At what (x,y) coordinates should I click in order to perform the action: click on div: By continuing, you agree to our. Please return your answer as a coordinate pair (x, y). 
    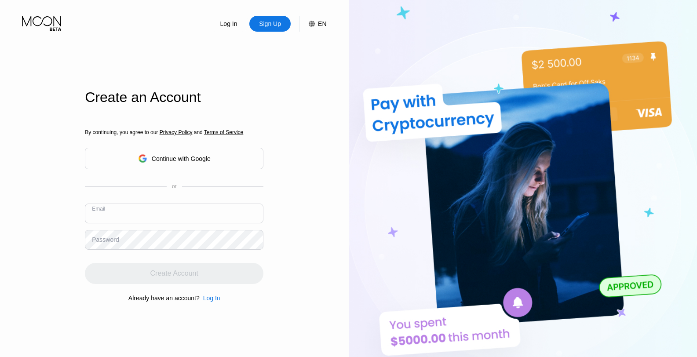
    Looking at the image, I should click on (174, 132).